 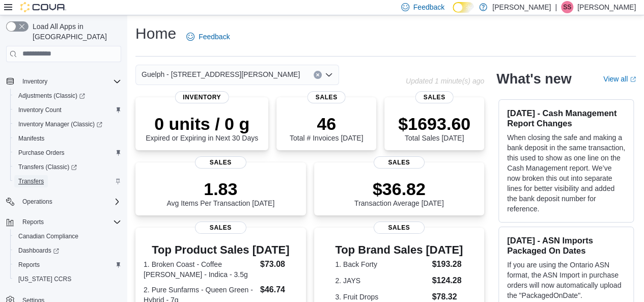 I want to click on a: View allExternal link, so click(x=620, y=79).